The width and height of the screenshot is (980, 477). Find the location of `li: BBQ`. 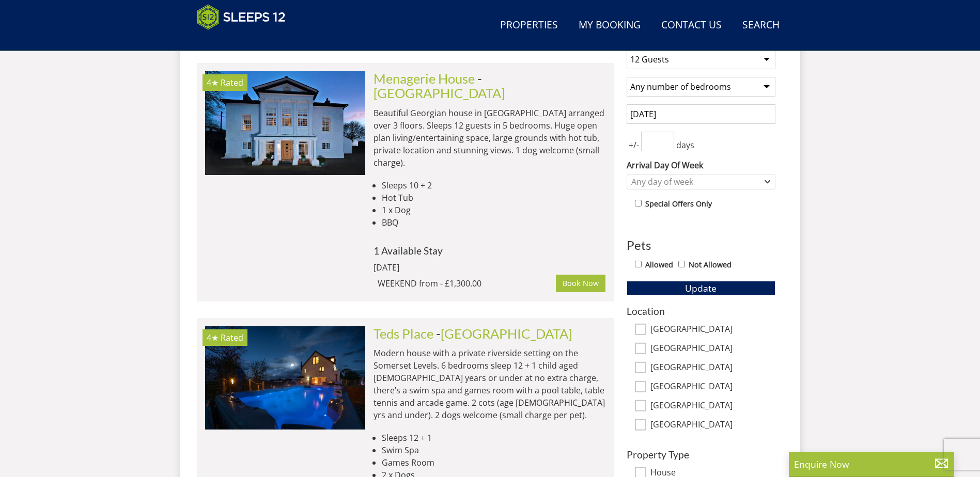

li: BBQ is located at coordinates (494, 222).